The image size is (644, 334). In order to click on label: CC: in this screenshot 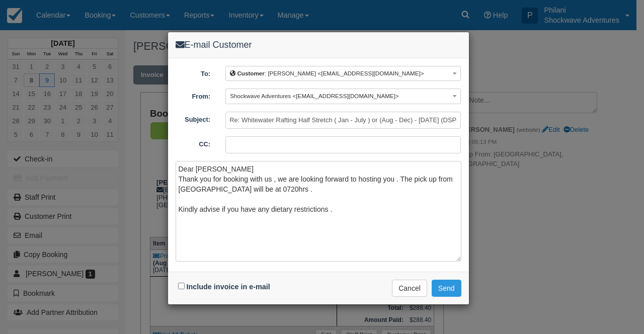, I will do `click(193, 143)`.